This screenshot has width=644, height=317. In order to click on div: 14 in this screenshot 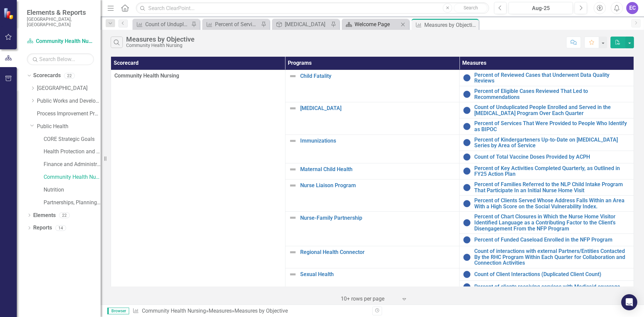, I will do `click(60, 227)`.